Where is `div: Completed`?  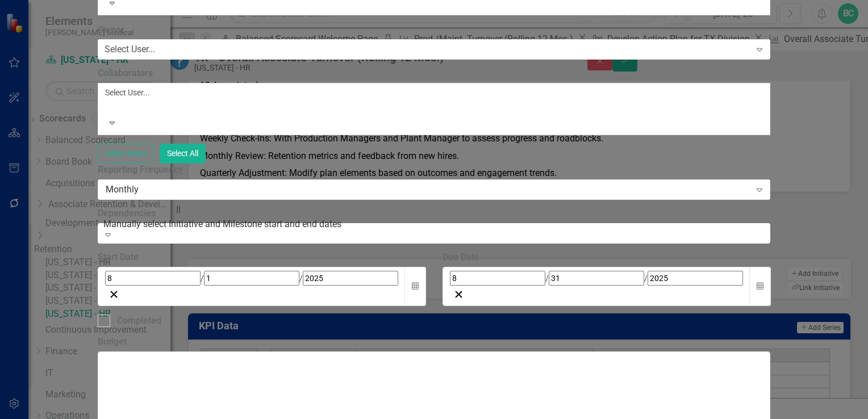 div: Completed is located at coordinates (139, 321).